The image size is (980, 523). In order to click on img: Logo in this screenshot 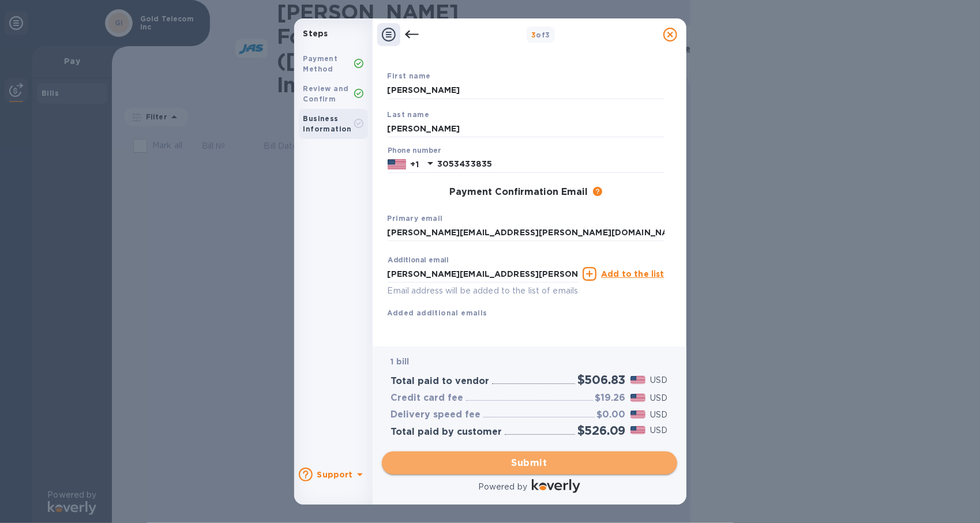, I will do `click(556, 486)`.